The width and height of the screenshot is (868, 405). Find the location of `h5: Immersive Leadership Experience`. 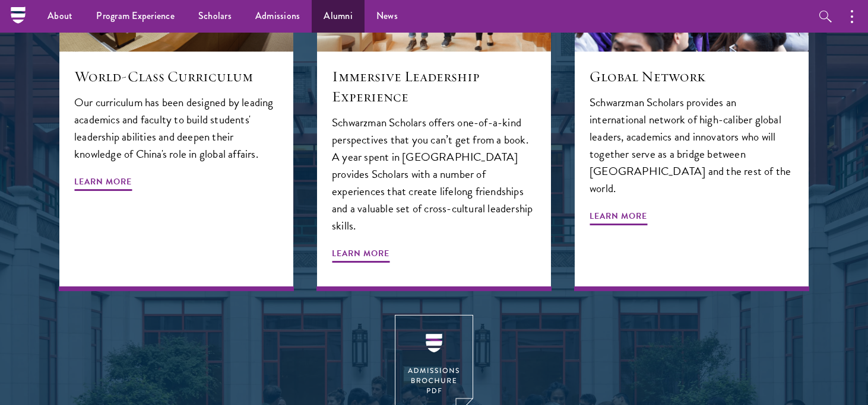

h5: Immersive Leadership Experience is located at coordinates (434, 87).